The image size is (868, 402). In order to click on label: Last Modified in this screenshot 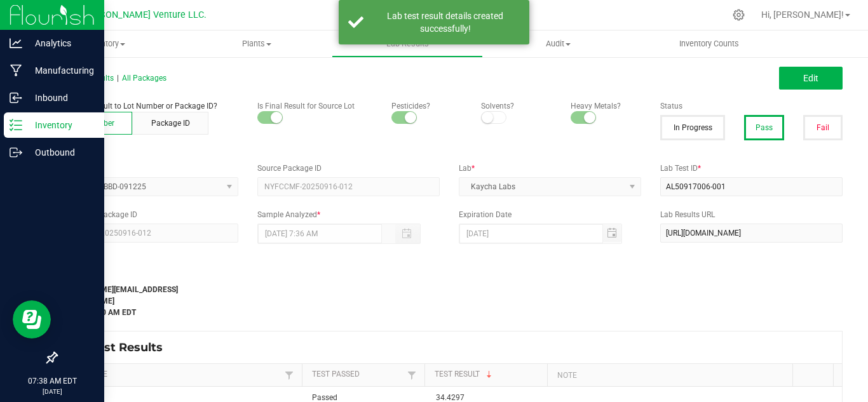, I will do `click(122, 275)`.